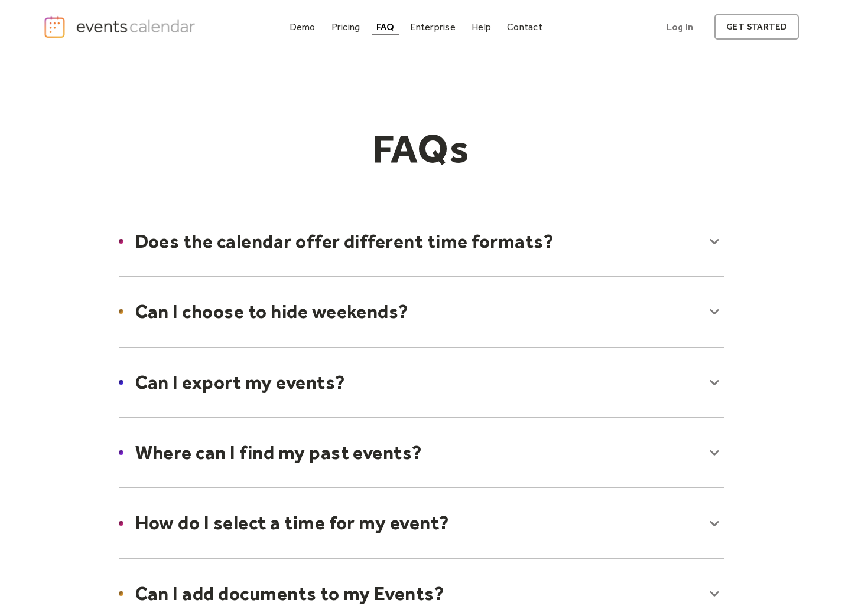  Describe the element at coordinates (385, 26) in the screenshot. I see `div: FAQ` at that location.